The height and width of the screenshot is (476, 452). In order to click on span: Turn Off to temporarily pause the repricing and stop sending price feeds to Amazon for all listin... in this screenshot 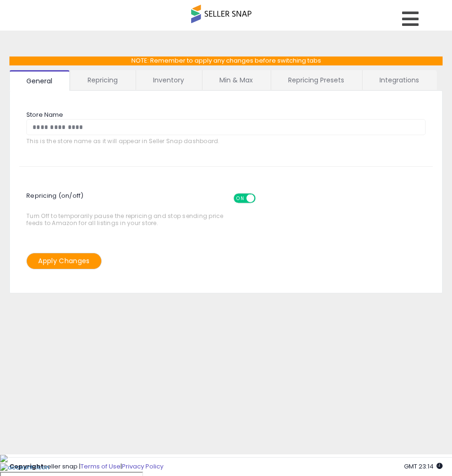, I will do `click(127, 208)`.